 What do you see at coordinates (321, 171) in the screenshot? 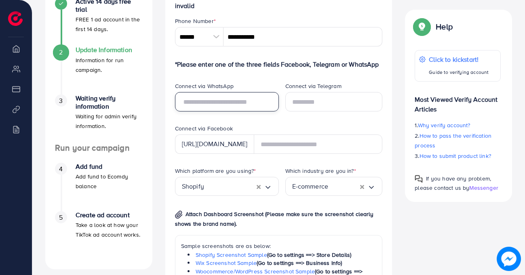
I see `label: Which industry are you in?` at bounding box center [321, 171].